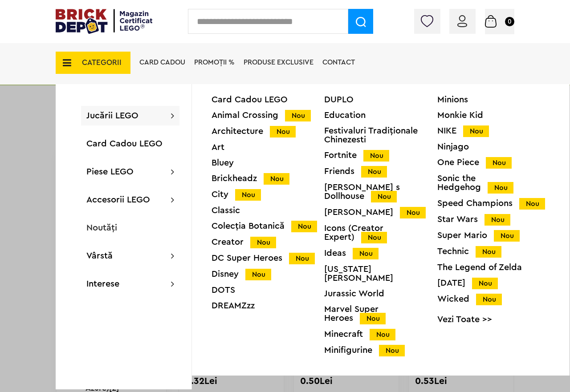 This screenshot has width=570, height=392. What do you see at coordinates (339, 62) in the screenshot?
I see `a: Contact` at bounding box center [339, 62].